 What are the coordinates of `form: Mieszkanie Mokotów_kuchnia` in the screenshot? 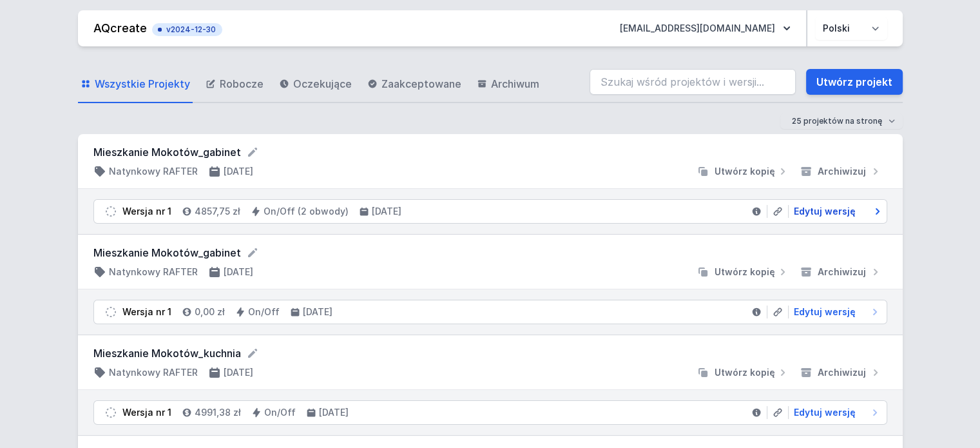 It's located at (490, 353).